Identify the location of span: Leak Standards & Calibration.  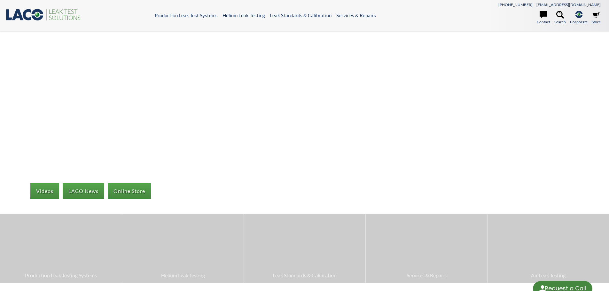
(305, 276).